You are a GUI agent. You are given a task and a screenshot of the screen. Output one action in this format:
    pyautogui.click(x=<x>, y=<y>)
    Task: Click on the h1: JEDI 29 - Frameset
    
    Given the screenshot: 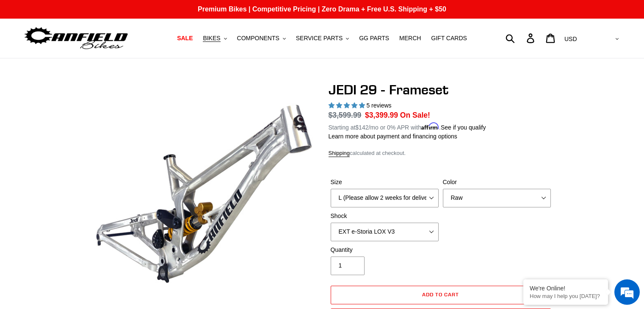 What is the action you would take?
    pyautogui.click(x=441, y=90)
    